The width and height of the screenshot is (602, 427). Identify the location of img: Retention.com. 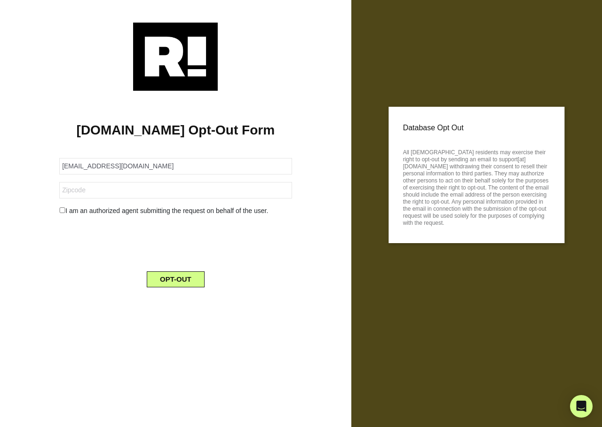
(175, 56).